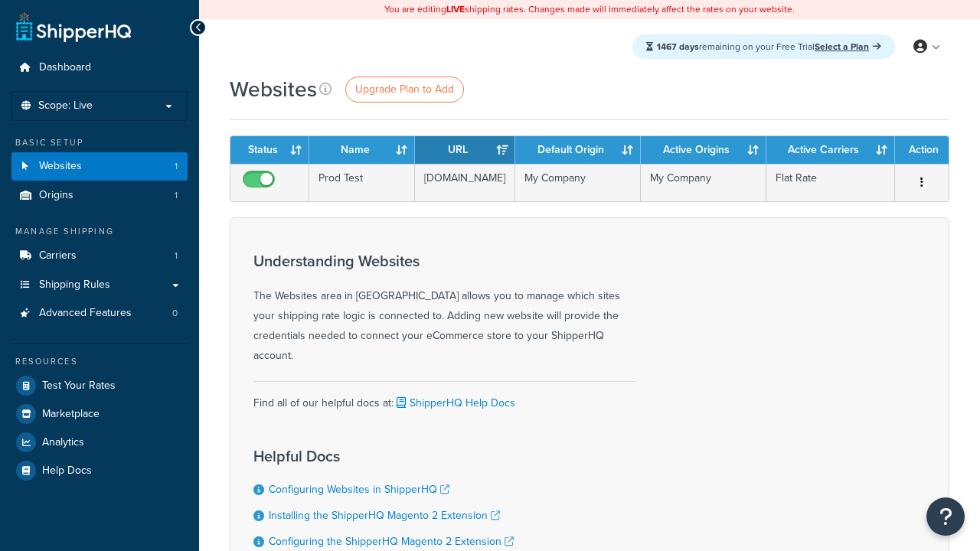  I want to click on h3: Helpful Docs, so click(391, 456).